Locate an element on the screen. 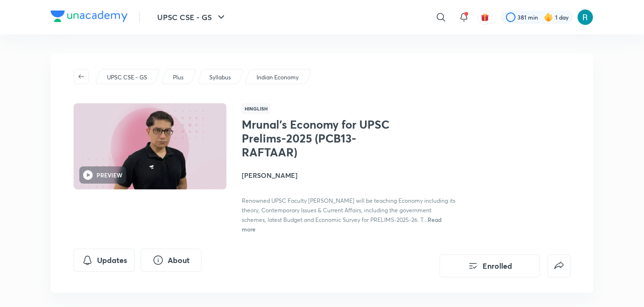  img: Company Logo is located at coordinates (89, 16).